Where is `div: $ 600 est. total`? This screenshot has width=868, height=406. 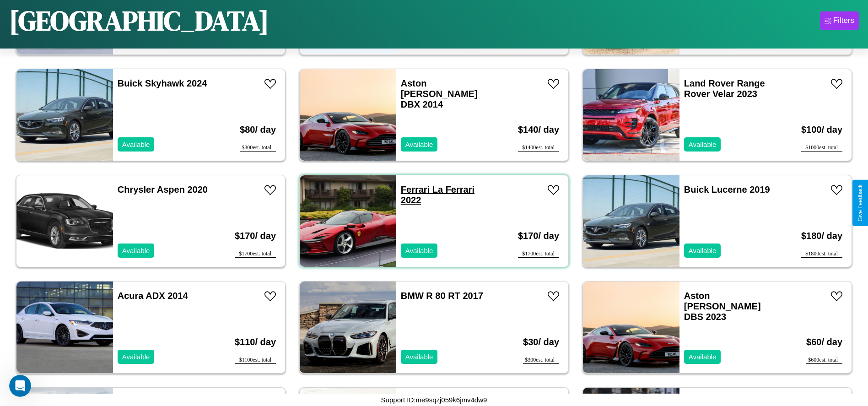
div: $ 600 est. total is located at coordinates (825, 361).